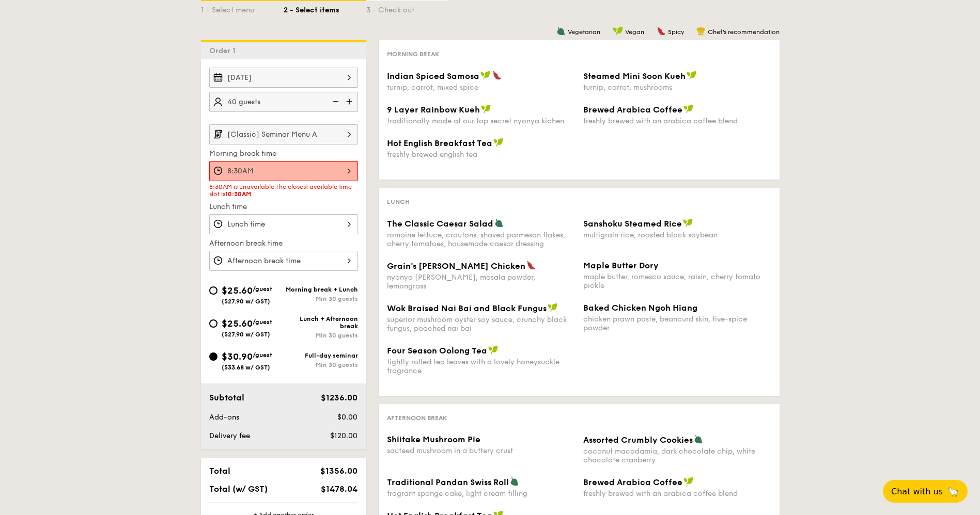 The image size is (980, 515). I want to click on div: maple butter, romesco sauce, raisin, cherry tomato pickle, so click(678, 282).